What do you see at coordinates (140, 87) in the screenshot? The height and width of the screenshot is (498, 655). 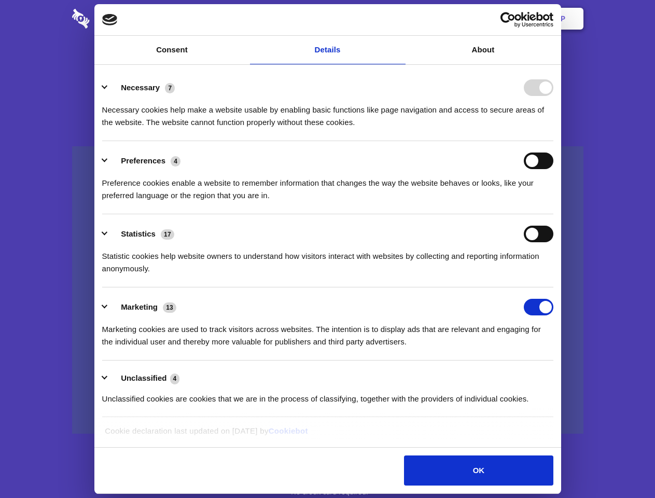 I see `label: Necessary` at bounding box center [140, 87].